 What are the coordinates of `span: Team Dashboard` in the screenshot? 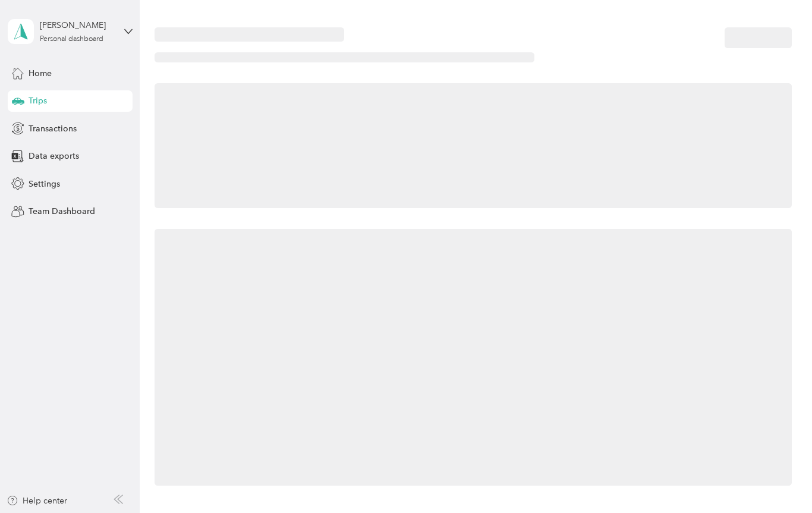 It's located at (62, 211).